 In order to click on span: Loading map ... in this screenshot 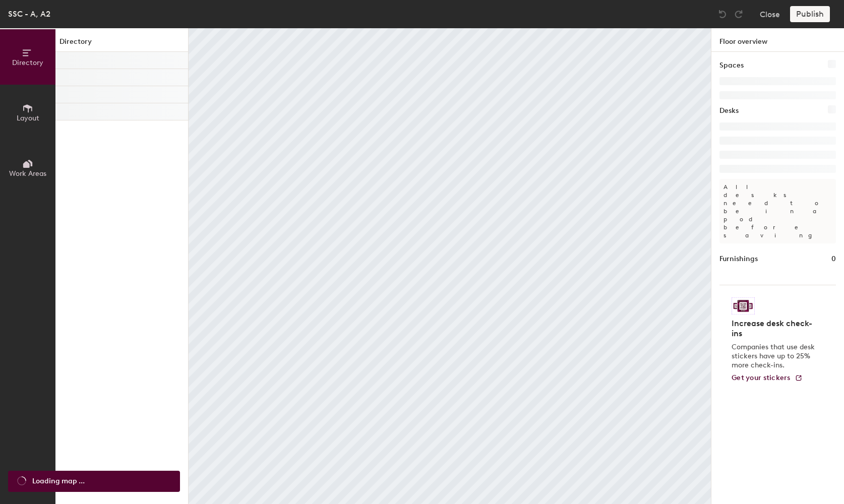, I will do `click(59, 481)`.